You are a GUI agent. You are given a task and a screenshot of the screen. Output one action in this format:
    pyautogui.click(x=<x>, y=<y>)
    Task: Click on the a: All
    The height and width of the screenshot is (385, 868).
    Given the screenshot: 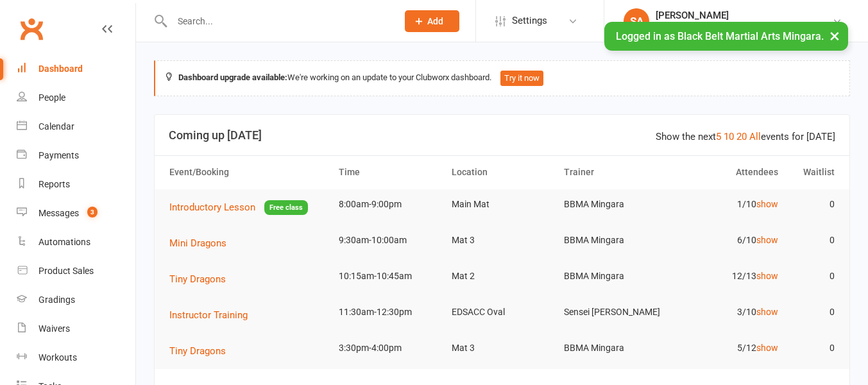 What is the action you would take?
    pyautogui.click(x=755, y=136)
    